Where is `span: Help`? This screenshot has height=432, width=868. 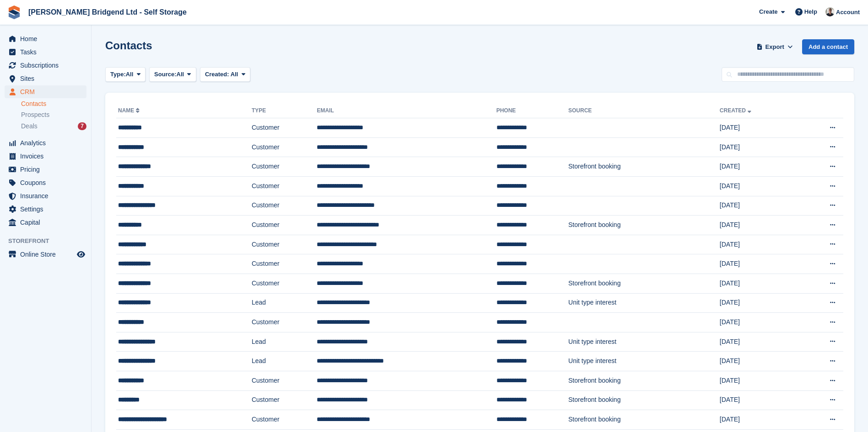 span: Help is located at coordinates (810, 12).